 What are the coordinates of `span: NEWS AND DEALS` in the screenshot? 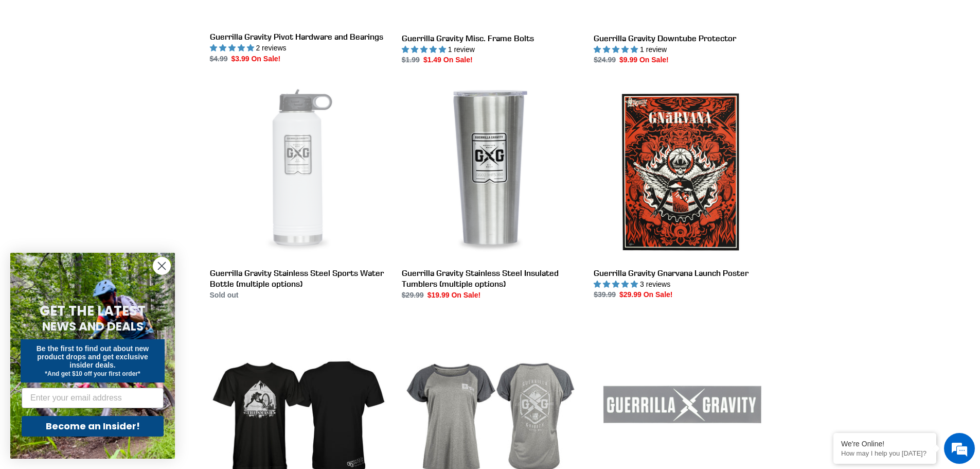 It's located at (92, 326).